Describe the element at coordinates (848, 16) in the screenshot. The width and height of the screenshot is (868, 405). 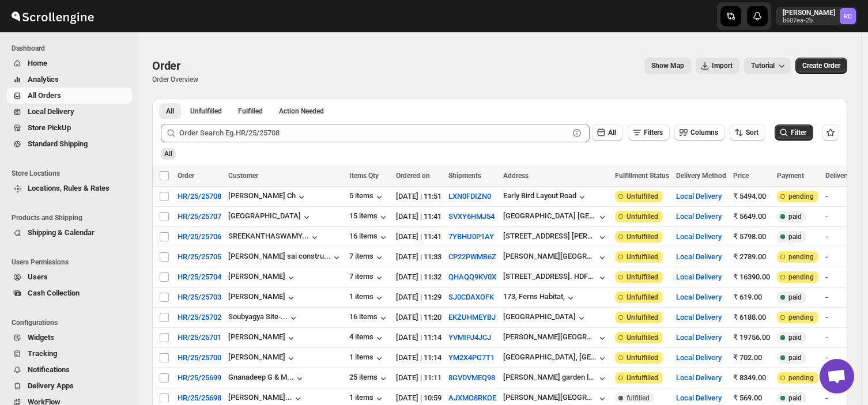
I see `span: Rahul Chopra` at that location.